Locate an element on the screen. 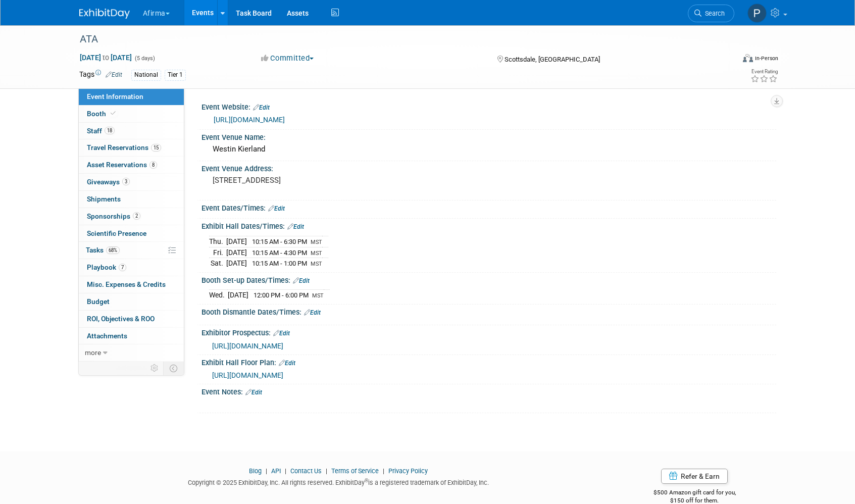 The image size is (855, 504). span: 10:15 AM - 4:30 PM is located at coordinates (279, 253).